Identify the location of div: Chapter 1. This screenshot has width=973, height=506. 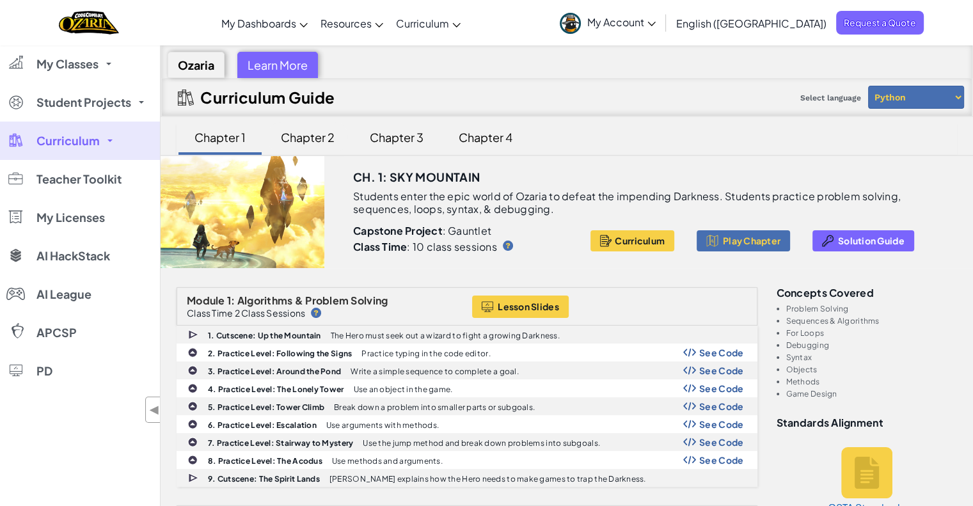
(220, 137).